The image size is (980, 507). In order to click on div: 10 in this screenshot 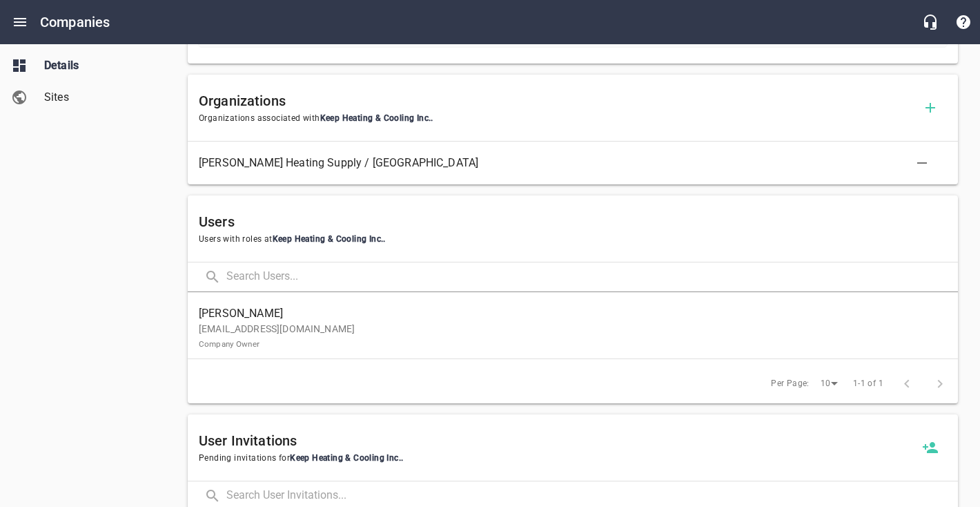, I will do `click(829, 384)`.